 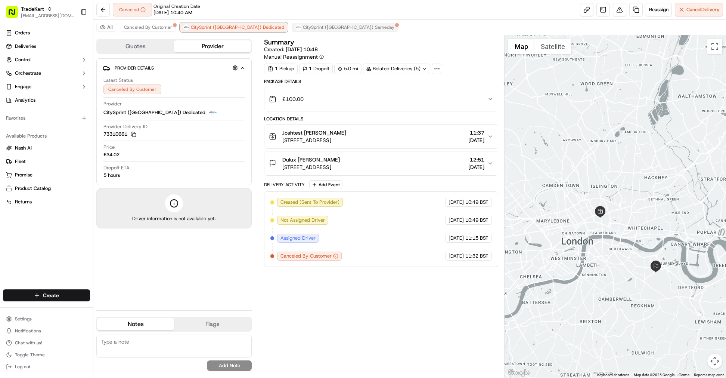 I want to click on a: Product Catalog, so click(x=46, y=188).